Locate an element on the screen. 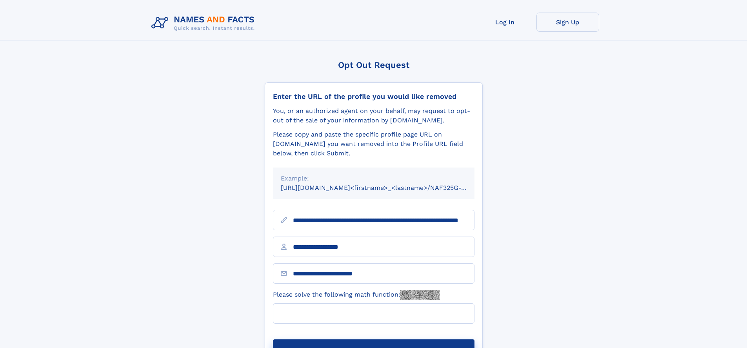 This screenshot has width=747, height=348. div: Opt Out Request is located at coordinates (374, 65).